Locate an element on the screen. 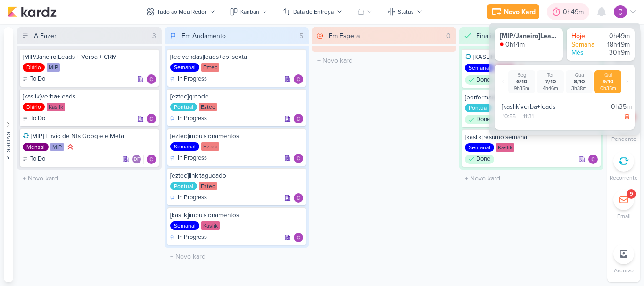  div: 9 is located at coordinates (631, 194).